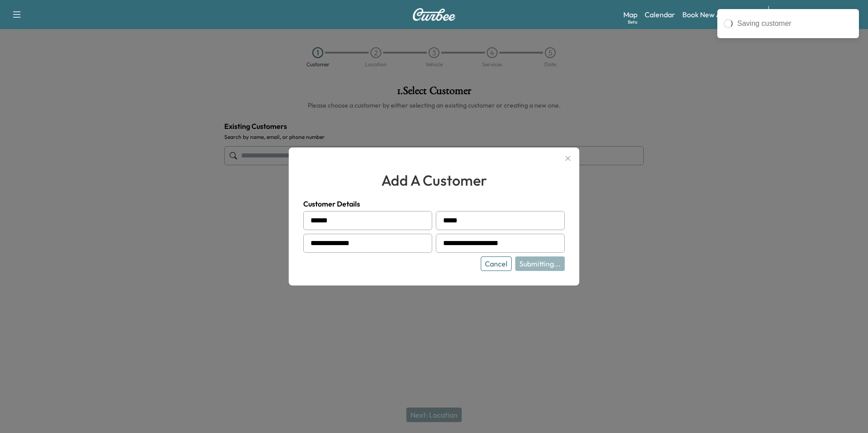 Image resolution: width=868 pixels, height=433 pixels. I want to click on div: Saving customer, so click(795, 24).